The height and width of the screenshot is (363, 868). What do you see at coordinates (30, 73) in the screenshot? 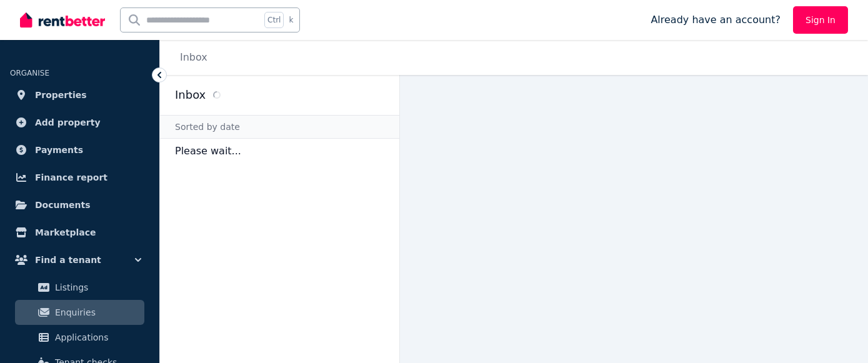
I see `span: ORGANISE` at bounding box center [30, 73].